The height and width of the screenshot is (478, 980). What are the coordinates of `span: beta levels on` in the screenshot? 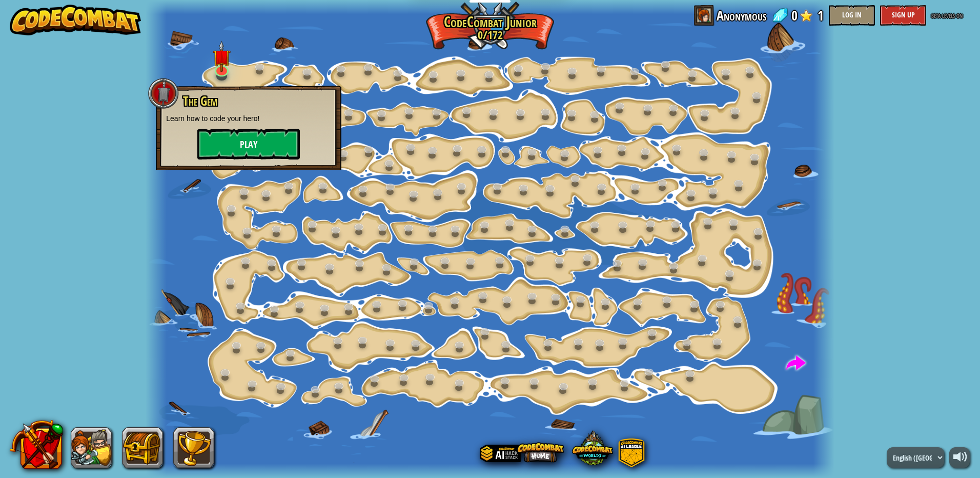 It's located at (946, 15).